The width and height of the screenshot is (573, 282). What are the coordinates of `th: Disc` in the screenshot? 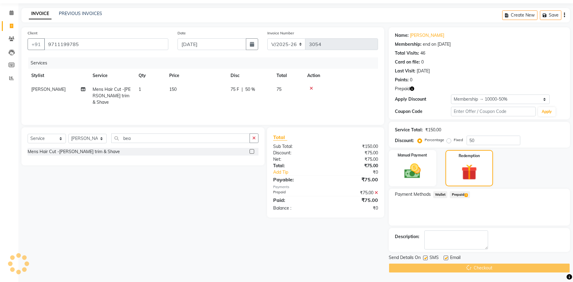 It's located at (250, 75).